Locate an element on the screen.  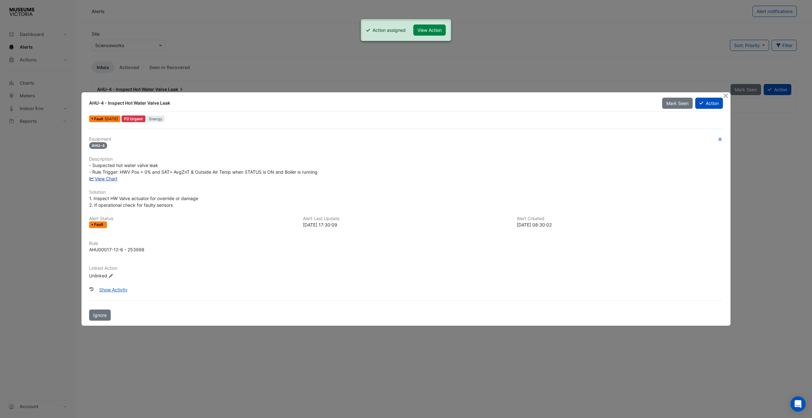
div: AHU00017-12-6 - 253998 is located at coordinates (117, 249).